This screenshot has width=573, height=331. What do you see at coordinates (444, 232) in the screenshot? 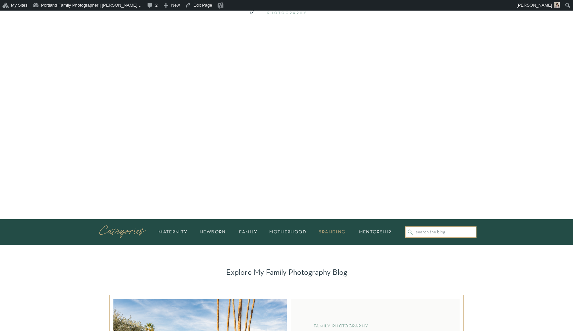
I see `input: search the blog` at bounding box center [444, 232].